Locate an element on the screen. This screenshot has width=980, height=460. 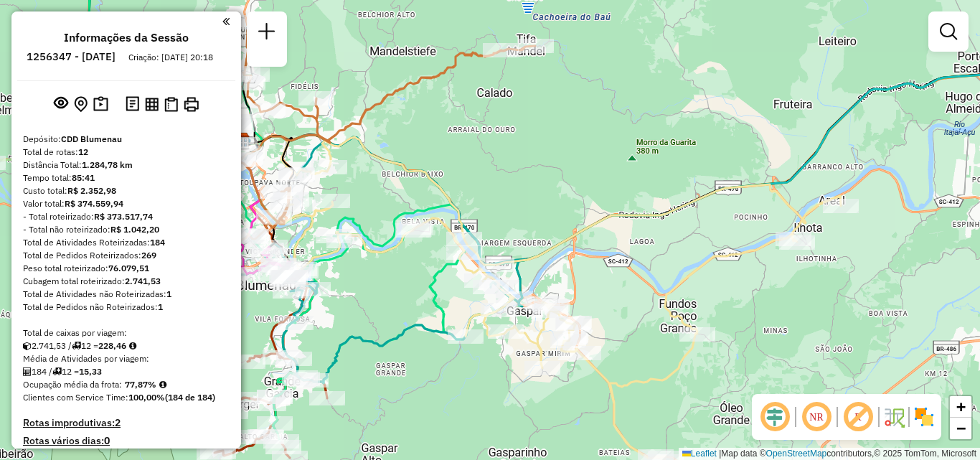
span: Exibir rótulo is located at coordinates (858, 417).